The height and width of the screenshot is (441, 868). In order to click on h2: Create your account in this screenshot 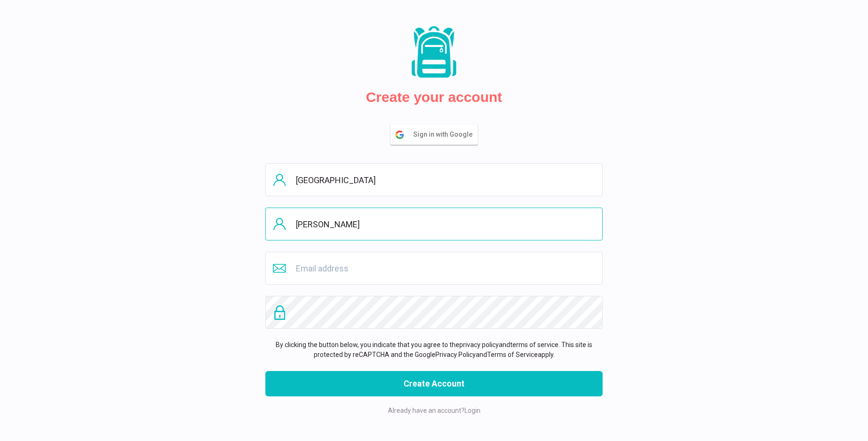, I will do `click(434, 97)`.